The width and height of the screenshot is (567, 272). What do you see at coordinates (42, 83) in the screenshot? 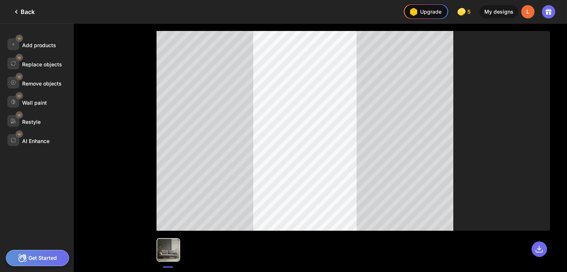
I see `div: Remove objects` at bounding box center [42, 83].